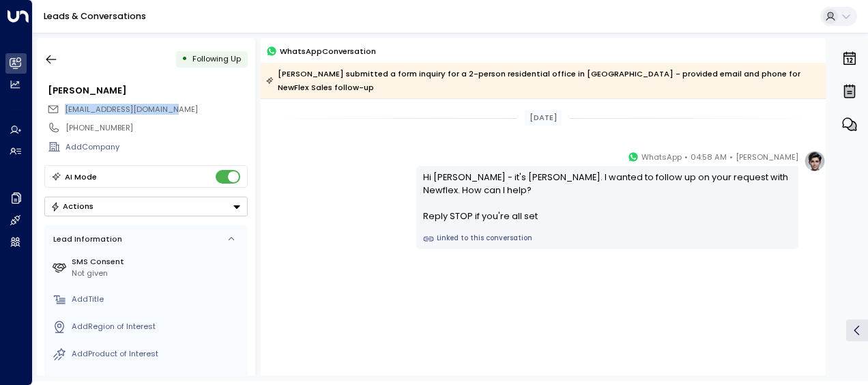 Image resolution: width=868 pixels, height=385 pixels. What do you see at coordinates (815, 161) in the screenshot?
I see `img: profile-logo.png` at bounding box center [815, 161].